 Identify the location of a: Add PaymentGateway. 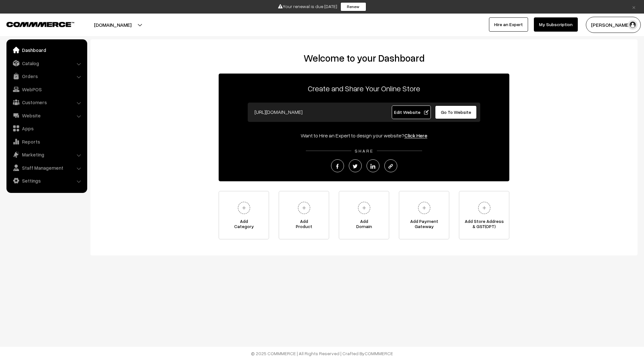
(424, 215).